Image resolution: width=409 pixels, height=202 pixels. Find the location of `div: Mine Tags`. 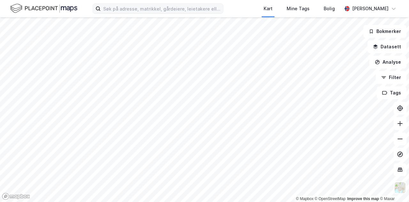

div: Mine Tags is located at coordinates (298, 9).